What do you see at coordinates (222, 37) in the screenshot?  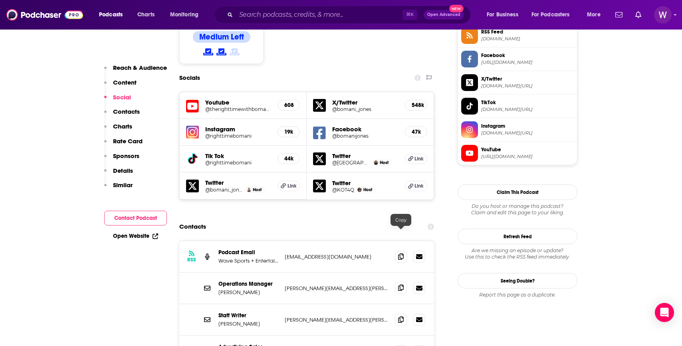 I see `h4: Medium Left` at bounding box center [222, 37].